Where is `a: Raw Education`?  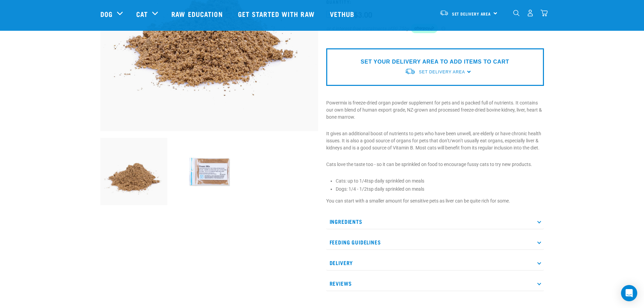
a: Raw Education is located at coordinates (198, 14).